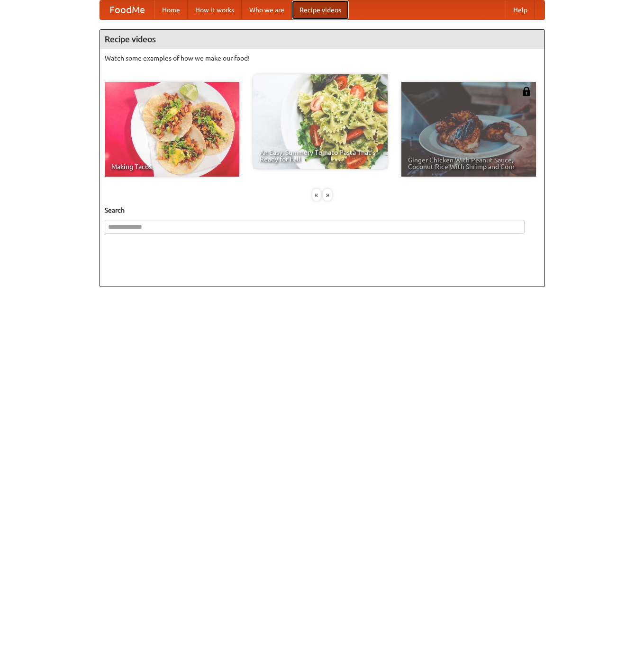  I want to click on img: 483408.png, so click(527, 92).